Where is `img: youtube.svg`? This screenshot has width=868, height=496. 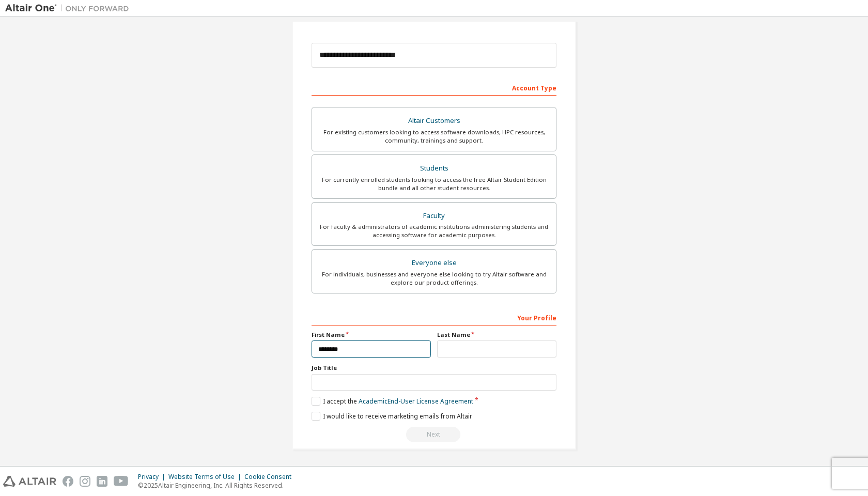 img: youtube.svg is located at coordinates (121, 481).